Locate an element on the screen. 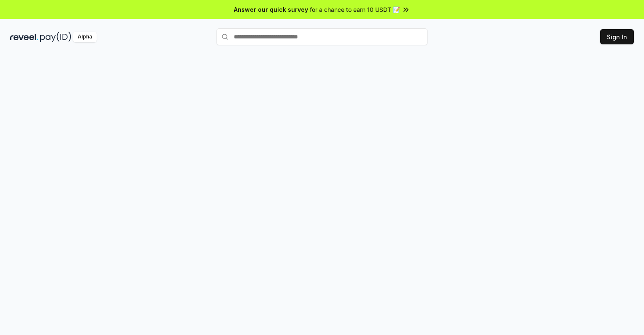  button: Sign In is located at coordinates (617, 37).